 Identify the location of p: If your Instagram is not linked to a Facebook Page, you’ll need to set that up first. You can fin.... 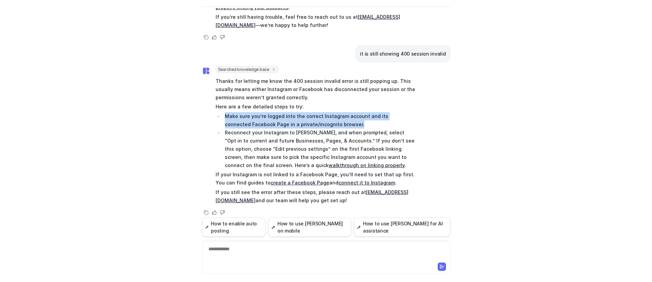
(315, 179).